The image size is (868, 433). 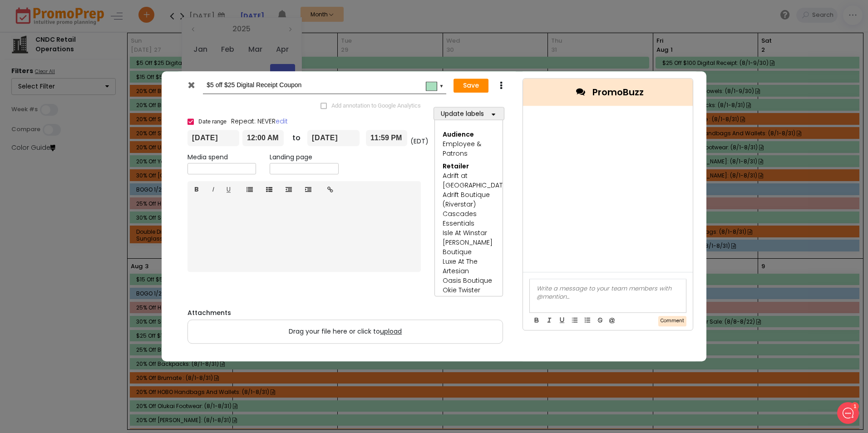 I want to click on input: Add name..., so click(x=323, y=85).